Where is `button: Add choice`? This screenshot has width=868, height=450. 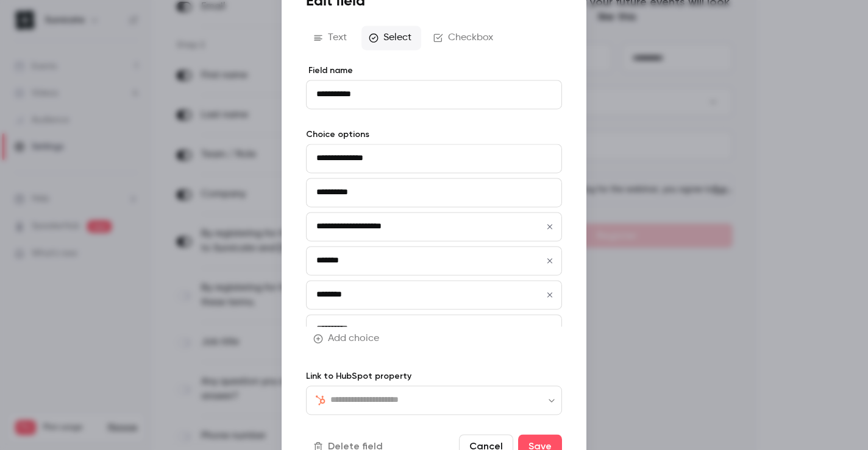
button: Add choice is located at coordinates (347, 339).